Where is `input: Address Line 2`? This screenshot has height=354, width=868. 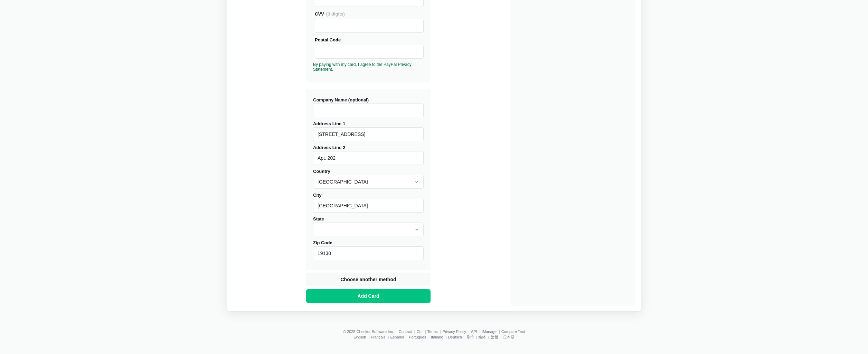 input: Address Line 2 is located at coordinates (368, 158).